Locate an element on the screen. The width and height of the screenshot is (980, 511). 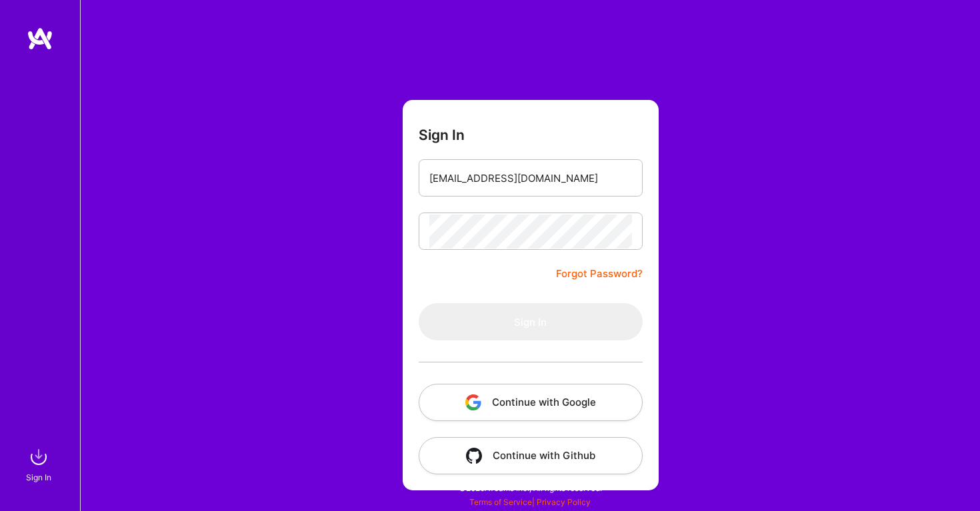
div: © 2025 ATeams Inc., All rights reserved. is located at coordinates (530, 488).